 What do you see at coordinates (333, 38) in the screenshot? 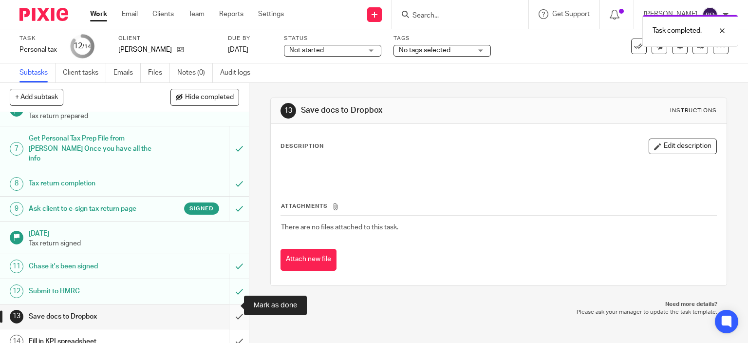
I see `label: Status` at bounding box center [333, 38].